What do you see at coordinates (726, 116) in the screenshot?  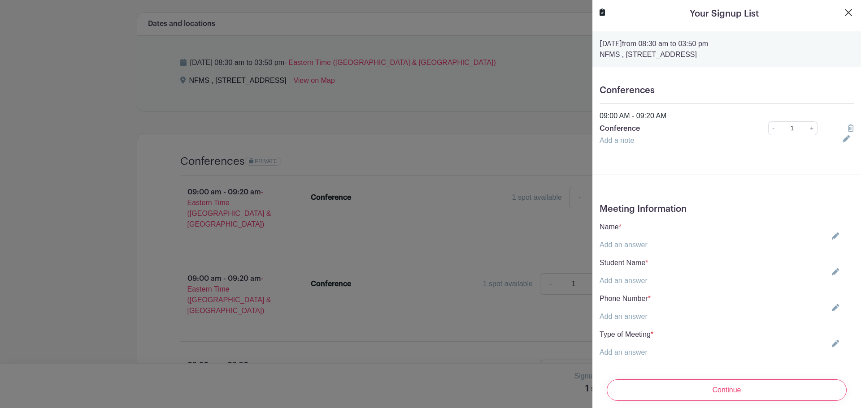 I see `div: 09:00 AM - 09:20 AM` at bounding box center [726, 116].